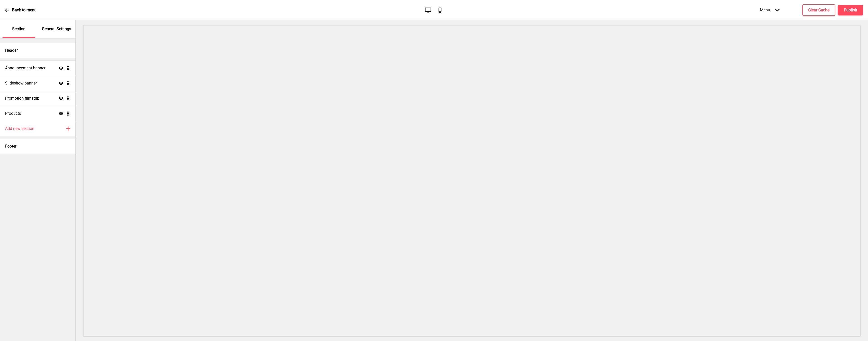 The width and height of the screenshot is (868, 341). Describe the element at coordinates (24, 10) in the screenshot. I see `p: Back to menu` at that location.